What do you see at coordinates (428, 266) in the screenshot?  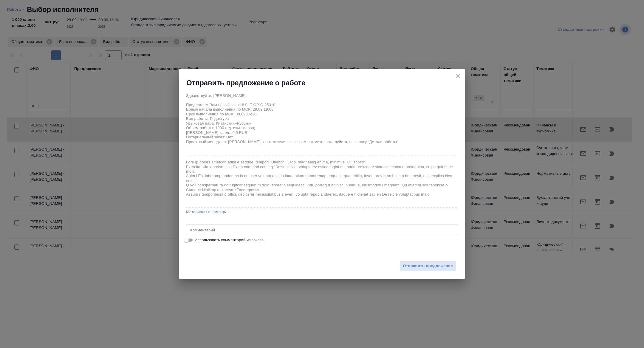 I see `span: Отправить предложение` at bounding box center [428, 266].